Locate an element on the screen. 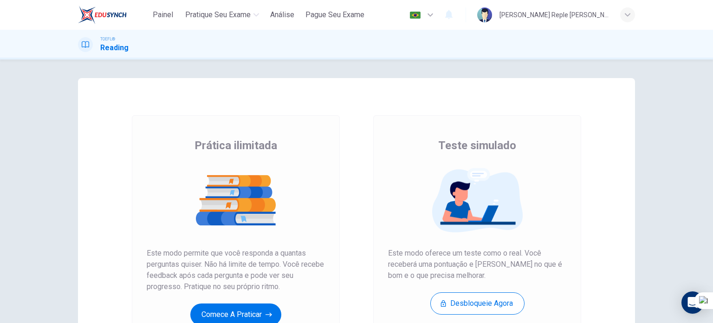  button: Análise is located at coordinates (282, 15).